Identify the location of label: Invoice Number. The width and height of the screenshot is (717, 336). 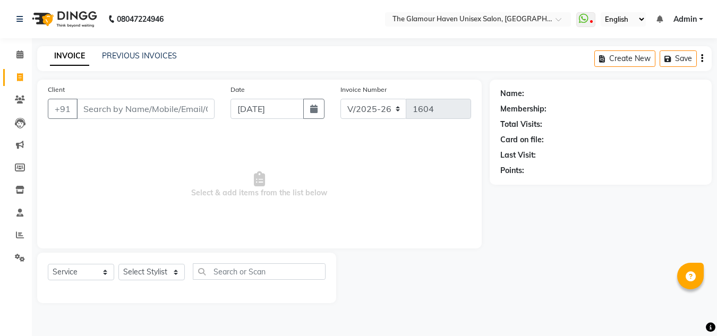
(363, 90).